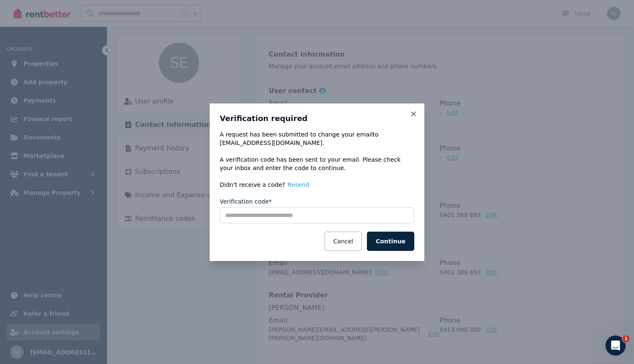 This screenshot has width=634, height=364. What do you see at coordinates (317, 119) in the screenshot?
I see `h3: Verification required` at bounding box center [317, 119].